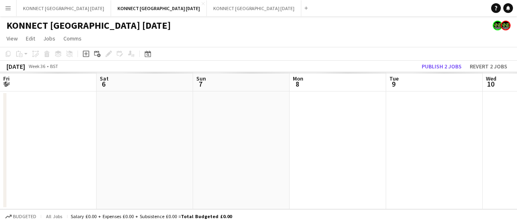 The height and width of the screenshot is (223, 517). Describe the element at coordinates (54, 66) in the screenshot. I see `div: BST` at that location.